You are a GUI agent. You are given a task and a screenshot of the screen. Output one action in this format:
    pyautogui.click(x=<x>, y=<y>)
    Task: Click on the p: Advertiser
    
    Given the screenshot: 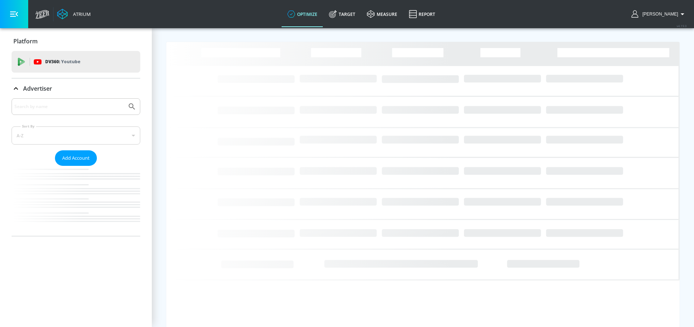 What is the action you would take?
    pyautogui.click(x=38, y=89)
    